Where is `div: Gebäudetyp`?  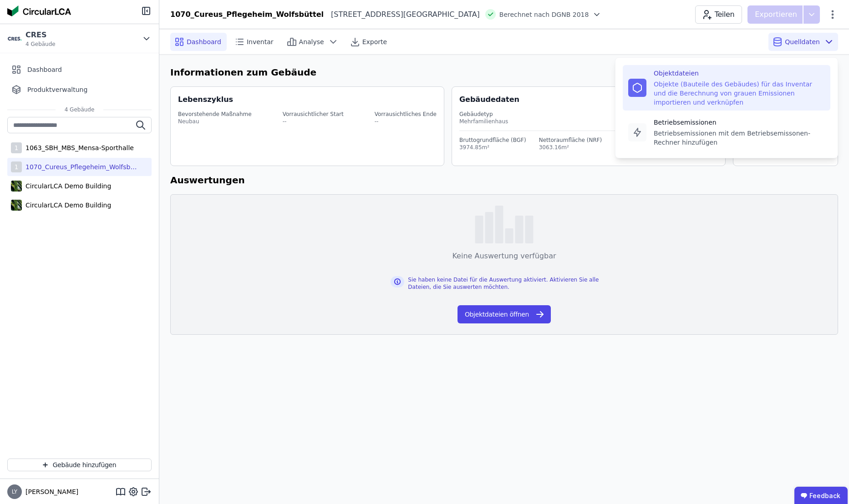
div: Gebäudetyp is located at coordinates (588, 114).